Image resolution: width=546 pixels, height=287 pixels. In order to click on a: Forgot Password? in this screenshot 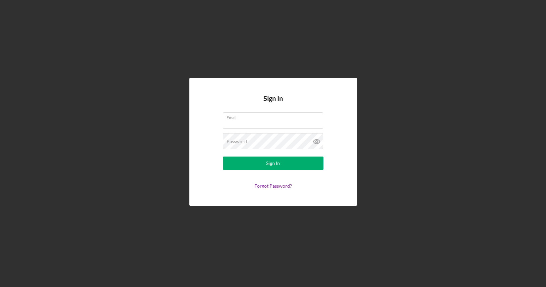, I will do `click(273, 186)`.